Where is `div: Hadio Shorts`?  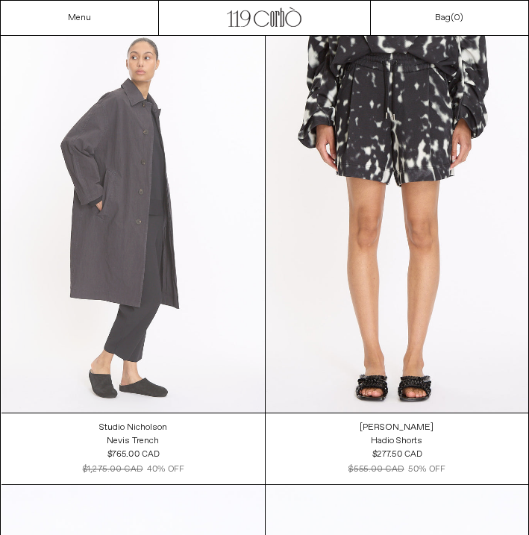 div: Hadio Shorts is located at coordinates (396, 441).